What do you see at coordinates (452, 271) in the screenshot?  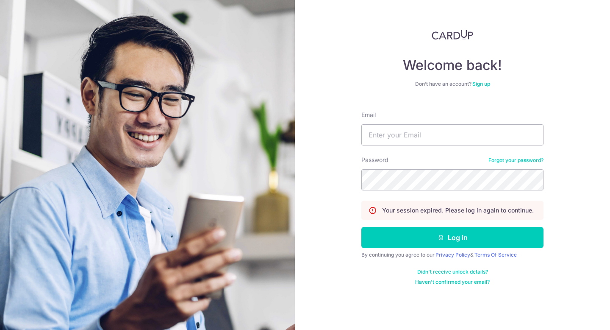 I see `a: Didn't receive unlock details?` at bounding box center [452, 271].